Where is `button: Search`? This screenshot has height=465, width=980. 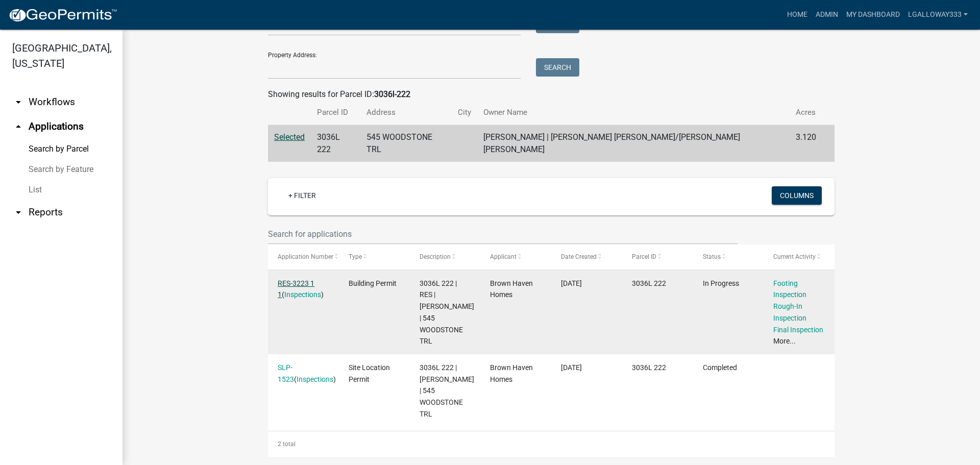
button: Search is located at coordinates (557, 67).